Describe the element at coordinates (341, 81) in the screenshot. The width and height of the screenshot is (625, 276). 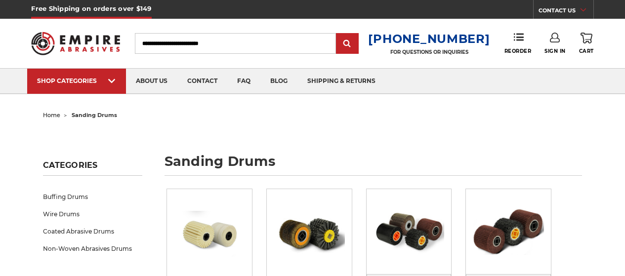
I see `a: shipping & returns` at that location.